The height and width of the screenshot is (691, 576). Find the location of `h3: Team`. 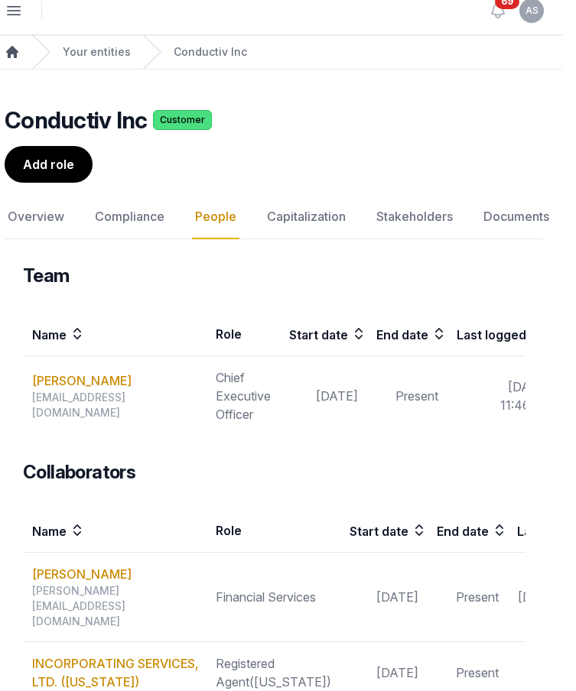

h3: Team is located at coordinates (46, 276).